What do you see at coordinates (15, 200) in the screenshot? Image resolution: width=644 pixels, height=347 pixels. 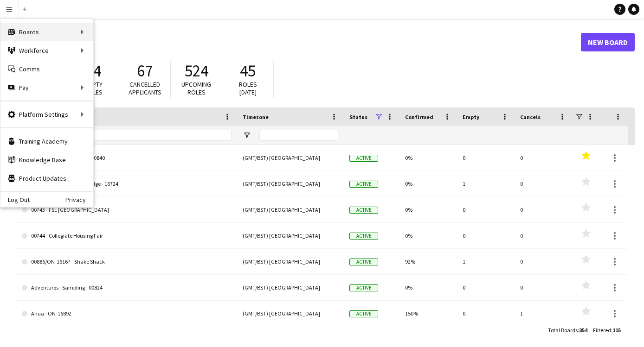 I see `a: Log Out` at bounding box center [15, 200].